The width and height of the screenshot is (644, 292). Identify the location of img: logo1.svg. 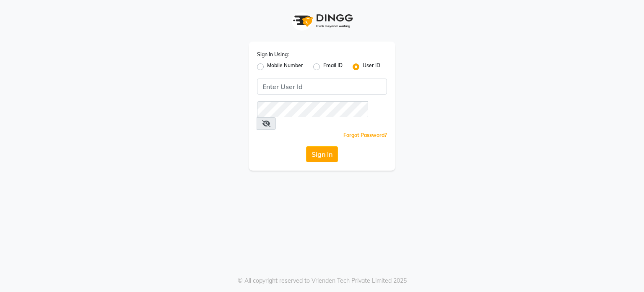
(322, 21).